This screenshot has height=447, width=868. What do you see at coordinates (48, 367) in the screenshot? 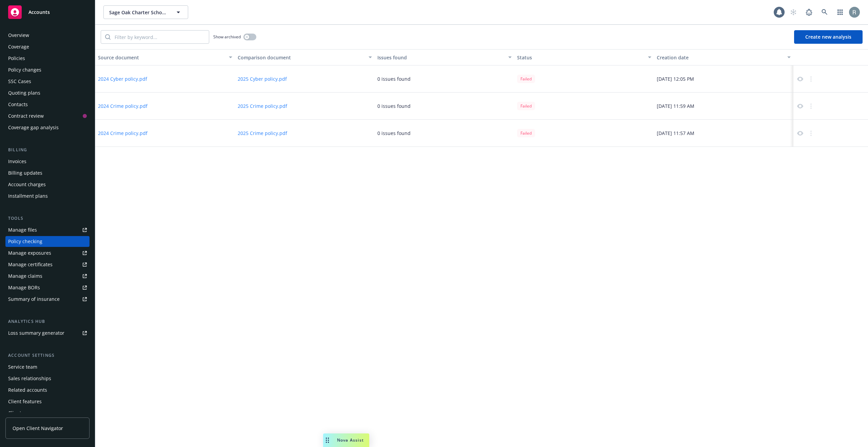
I see `a: Service team` at bounding box center [48, 367].